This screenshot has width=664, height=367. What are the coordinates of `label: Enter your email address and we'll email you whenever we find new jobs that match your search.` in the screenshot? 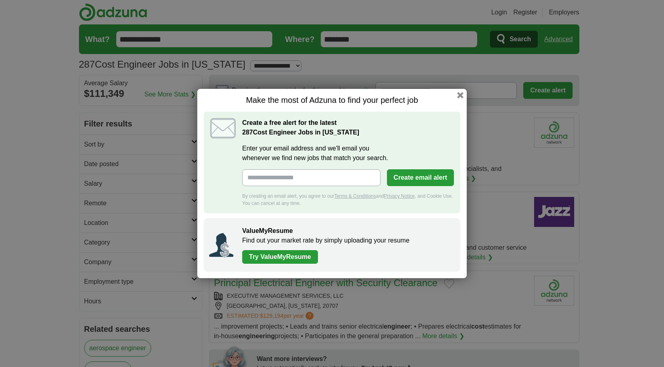 It's located at (348, 153).